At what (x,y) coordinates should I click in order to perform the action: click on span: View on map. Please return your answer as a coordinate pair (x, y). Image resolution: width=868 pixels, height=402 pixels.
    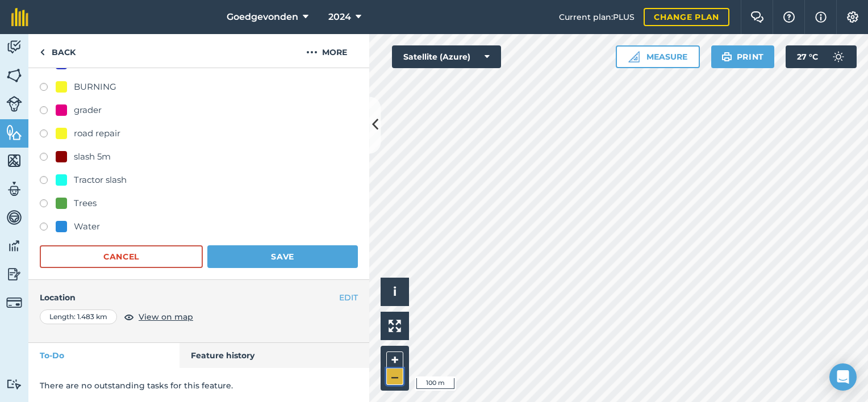
    Looking at the image, I should click on (166, 317).